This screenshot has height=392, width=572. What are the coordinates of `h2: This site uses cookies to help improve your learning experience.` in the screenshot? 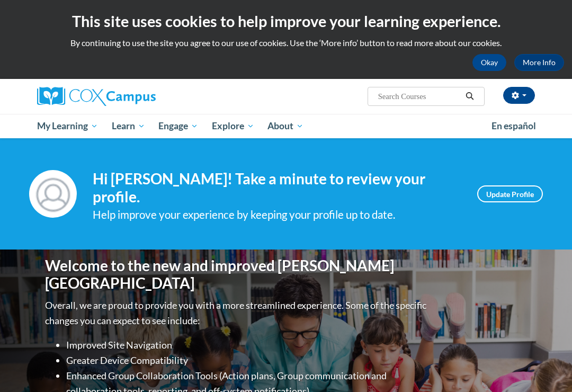 It's located at (286, 21).